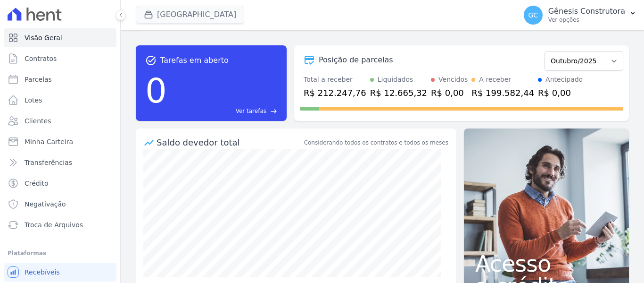 The width and height of the screenshot is (644, 283). What do you see at coordinates (60, 183) in the screenshot?
I see `a: Crédito` at bounding box center [60, 183].